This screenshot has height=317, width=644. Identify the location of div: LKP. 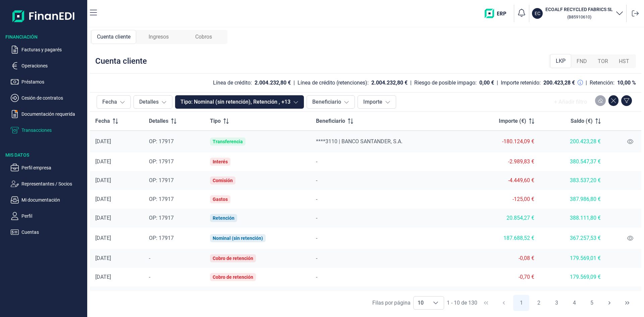
(561, 61).